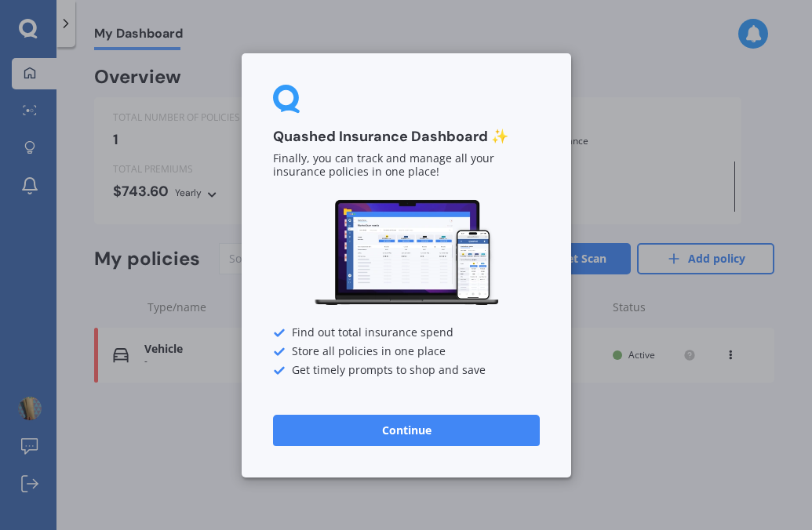 This screenshot has height=530, width=812. What do you see at coordinates (406, 370) in the screenshot?
I see `div: Get timely prompts to shop and save` at bounding box center [406, 370].